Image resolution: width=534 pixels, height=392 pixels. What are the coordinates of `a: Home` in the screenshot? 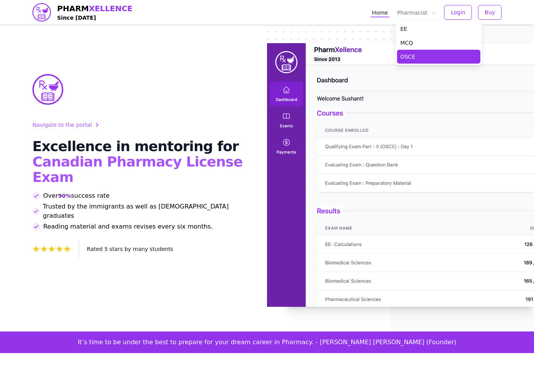 It's located at (380, 12).